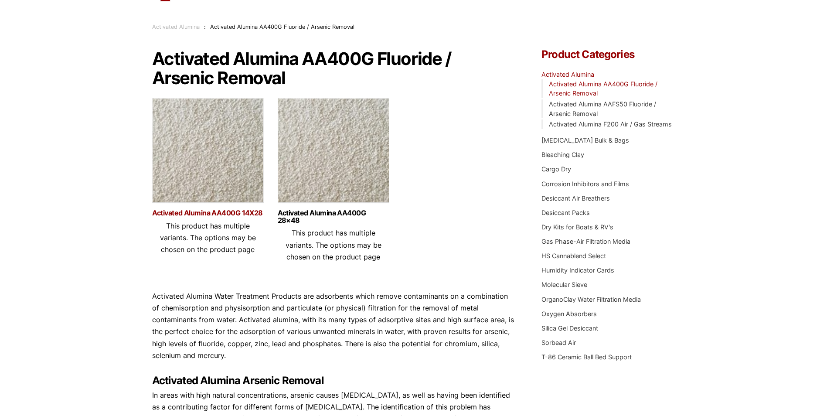 The image size is (827, 416). I want to click on span: Activated Alumina AA400G Fluoride / Arsenic Removal, so click(282, 27).